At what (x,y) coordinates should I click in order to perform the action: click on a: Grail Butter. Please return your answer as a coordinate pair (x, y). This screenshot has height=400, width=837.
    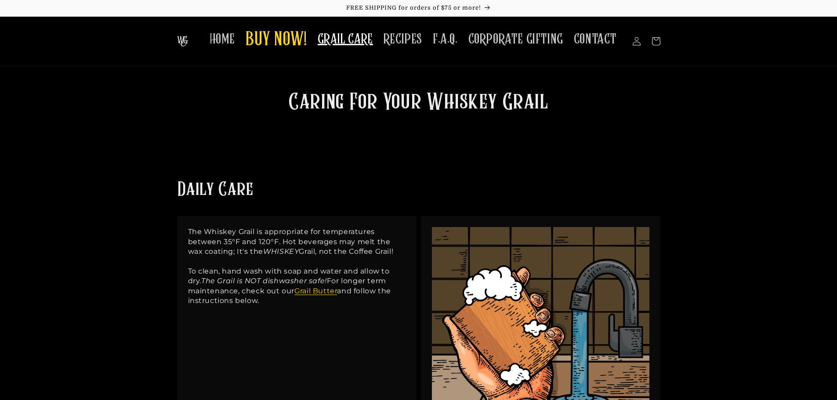
    Looking at the image, I should click on (316, 291).